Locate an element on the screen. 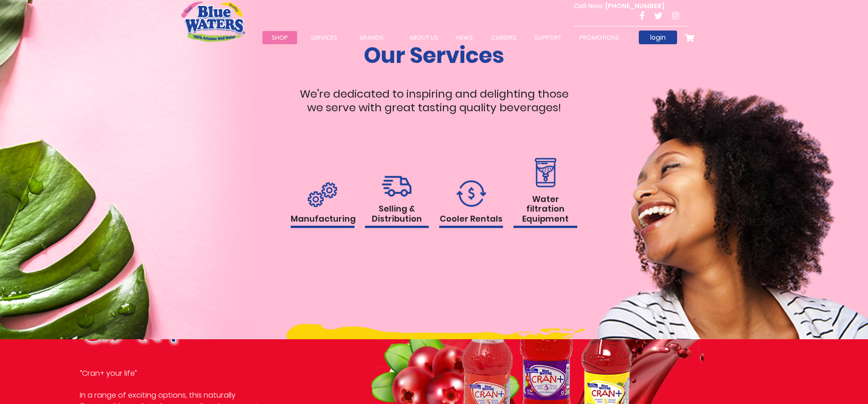  span: Brands is located at coordinates (372, 37).